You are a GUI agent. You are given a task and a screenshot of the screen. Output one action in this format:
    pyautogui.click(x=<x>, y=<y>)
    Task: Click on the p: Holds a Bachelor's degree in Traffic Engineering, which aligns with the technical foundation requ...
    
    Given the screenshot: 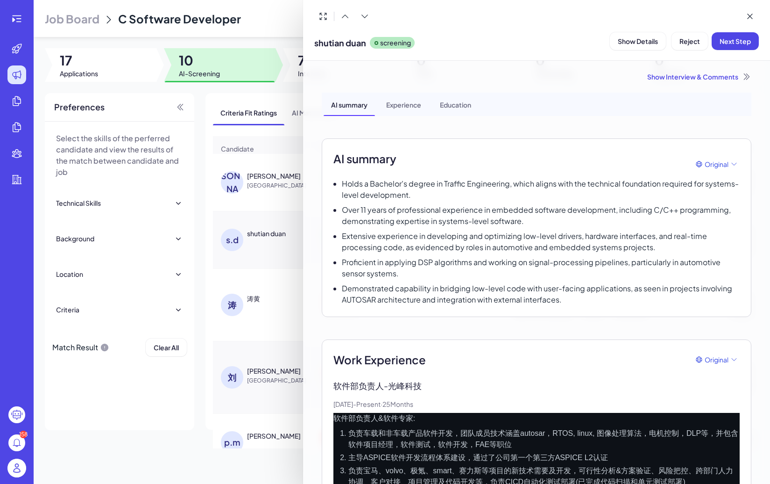 What is the action you would take?
    pyautogui.click(x=541, y=189)
    